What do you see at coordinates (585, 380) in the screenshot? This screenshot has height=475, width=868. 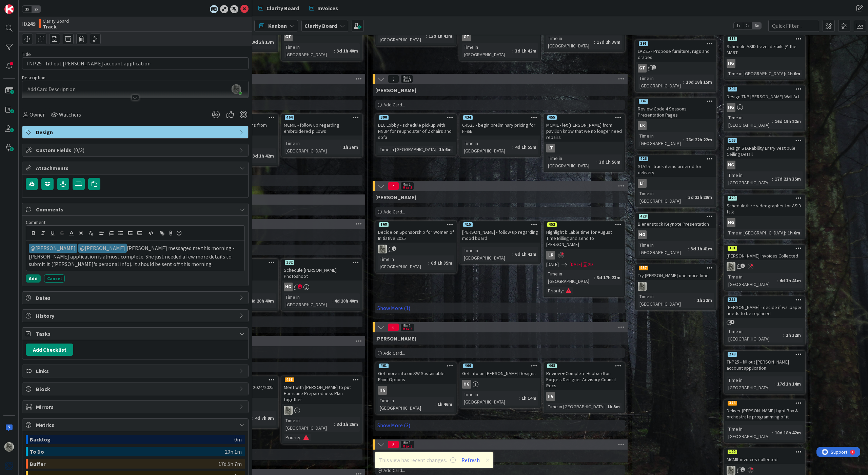 I see `div: Review + Complete Hubbardton Forge's Designer Advisory Council Recs` at bounding box center [585, 380].